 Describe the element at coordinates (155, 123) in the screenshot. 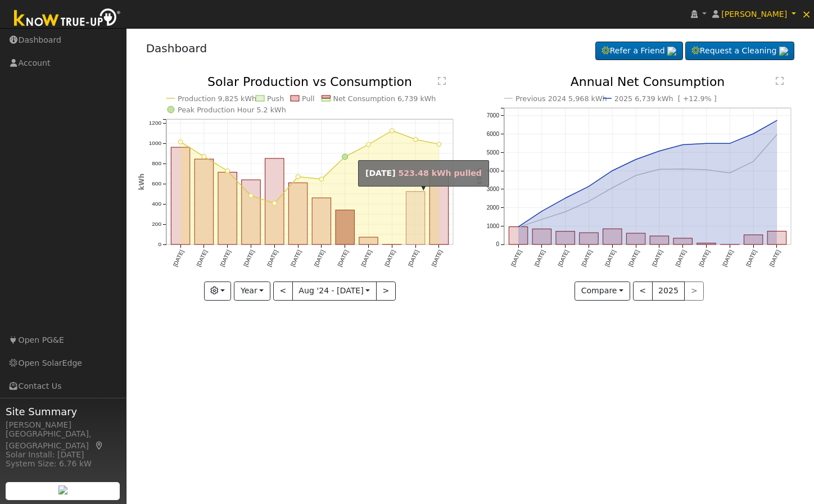

I see `text: 1200` at that location.